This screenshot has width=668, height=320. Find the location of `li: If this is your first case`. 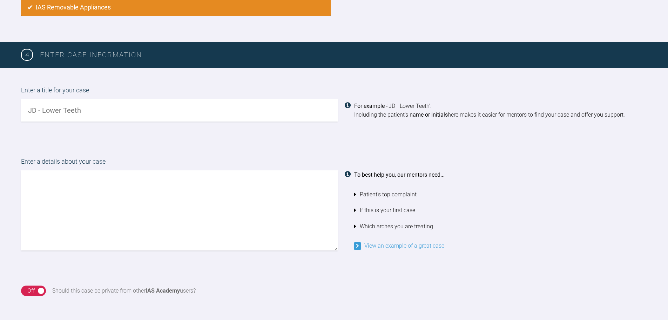

li: If this is your first case is located at coordinates (501, 210).